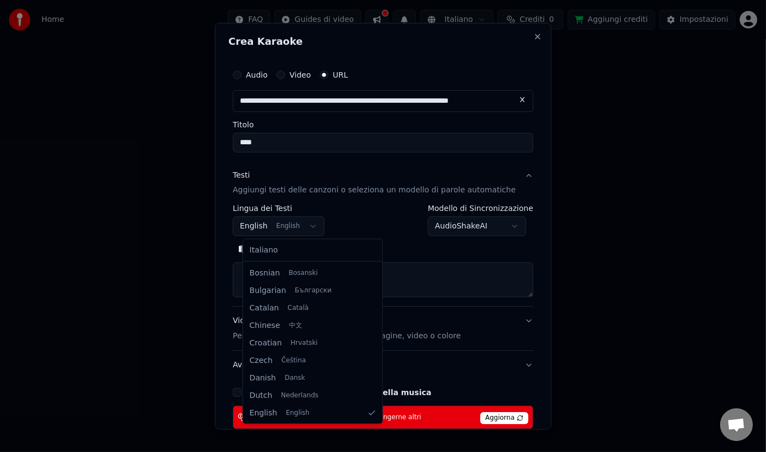  I want to click on span: Croatian, so click(266, 343).